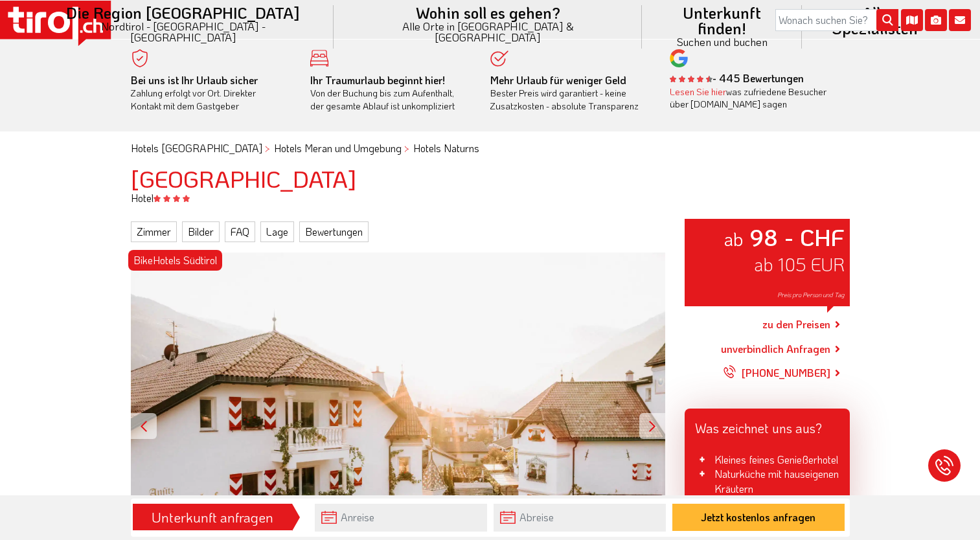  Describe the element at coordinates (837, 20) in the screenshot. I see `input: Wonach suchen Sie?` at that location.